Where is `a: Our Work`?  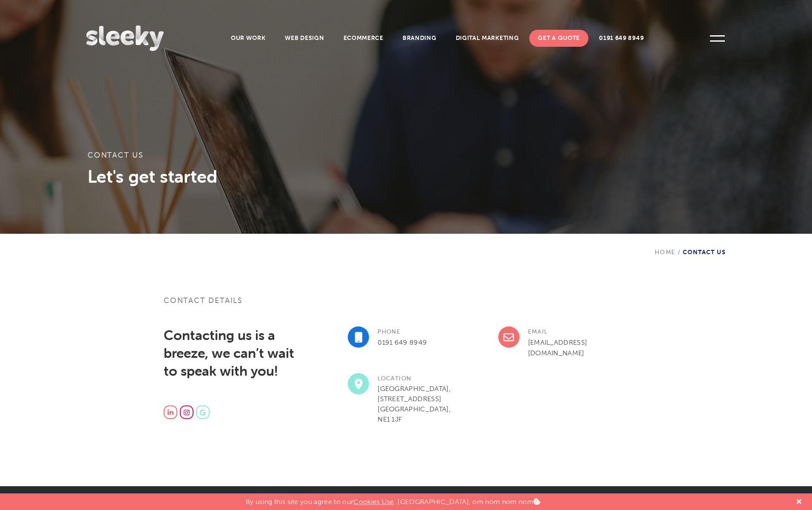
a: Our Work is located at coordinates (248, 38).